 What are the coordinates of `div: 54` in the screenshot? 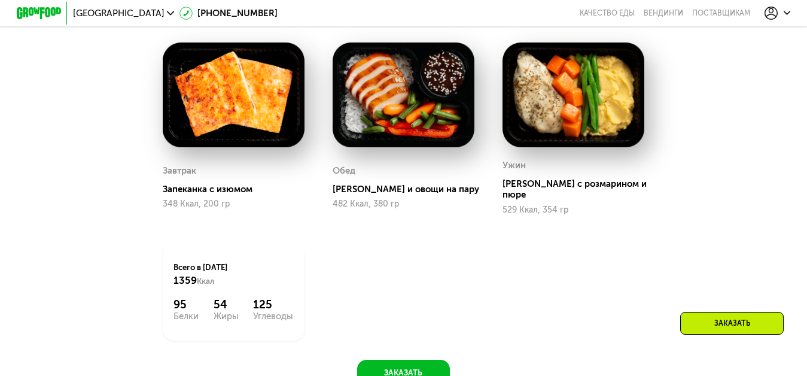 It's located at (226, 304).